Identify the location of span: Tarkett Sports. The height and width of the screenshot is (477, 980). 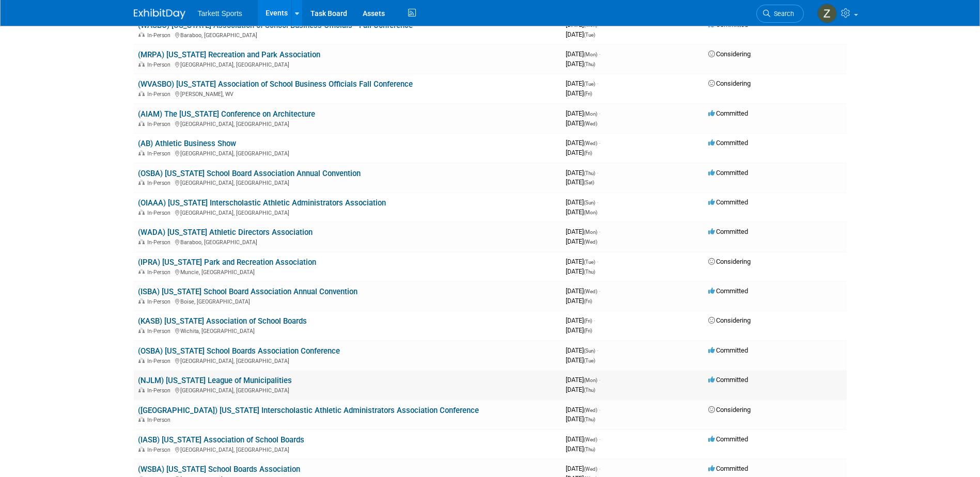
(220, 14).